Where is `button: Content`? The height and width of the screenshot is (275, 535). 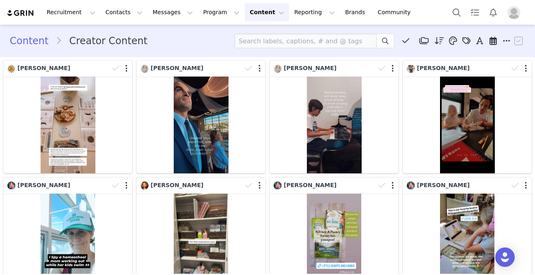 button: Content is located at coordinates (267, 12).